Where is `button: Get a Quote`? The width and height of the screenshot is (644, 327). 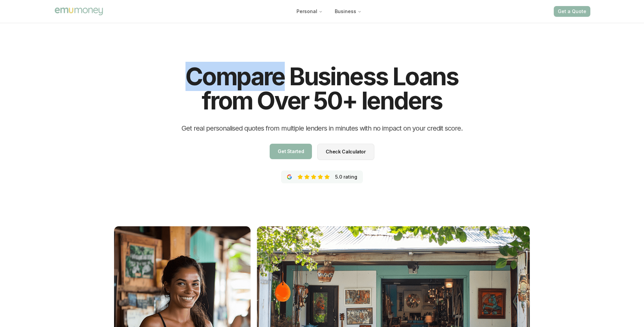
button: Get a Quote is located at coordinates (572, 12).